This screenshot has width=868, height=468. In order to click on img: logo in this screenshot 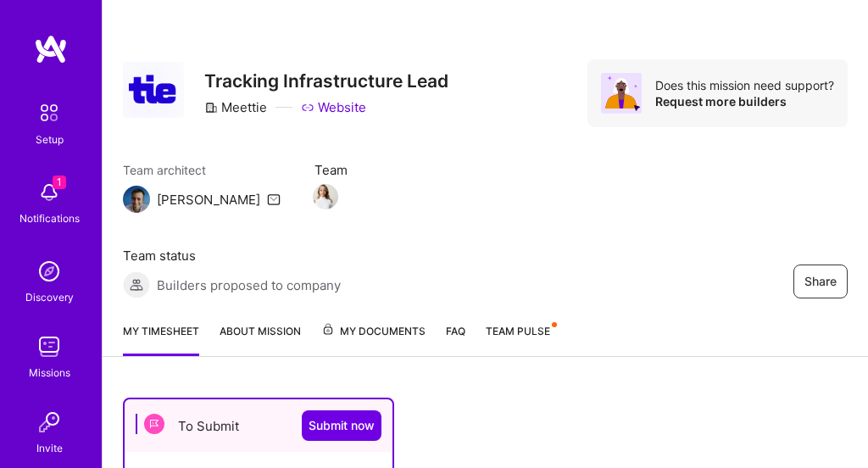, I will do `click(51, 49)`.